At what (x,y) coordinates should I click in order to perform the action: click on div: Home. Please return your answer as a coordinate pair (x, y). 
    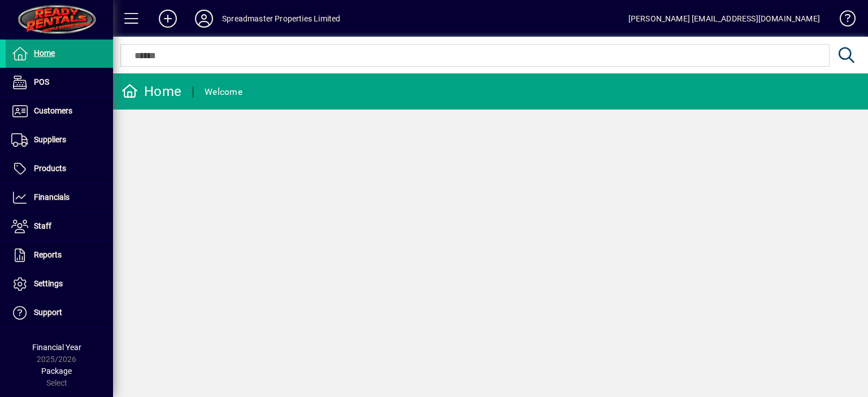
    Looking at the image, I should click on (151, 92).